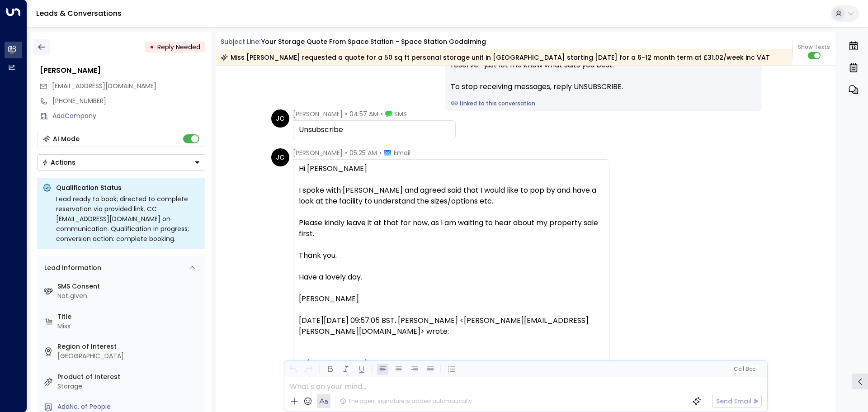 The width and height of the screenshot is (868, 412). What do you see at coordinates (401, 114) in the screenshot?
I see `span: SMS` at bounding box center [401, 114].